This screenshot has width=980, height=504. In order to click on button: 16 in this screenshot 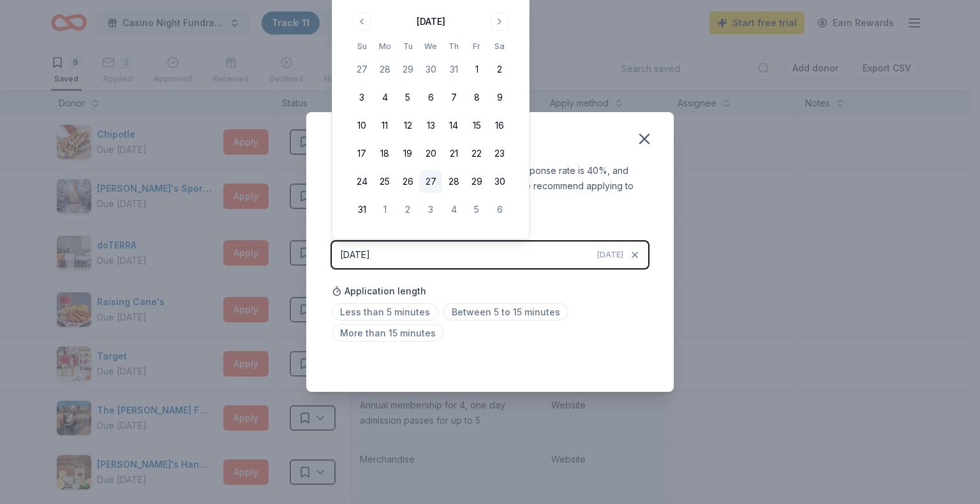, I will do `click(499, 126)`.